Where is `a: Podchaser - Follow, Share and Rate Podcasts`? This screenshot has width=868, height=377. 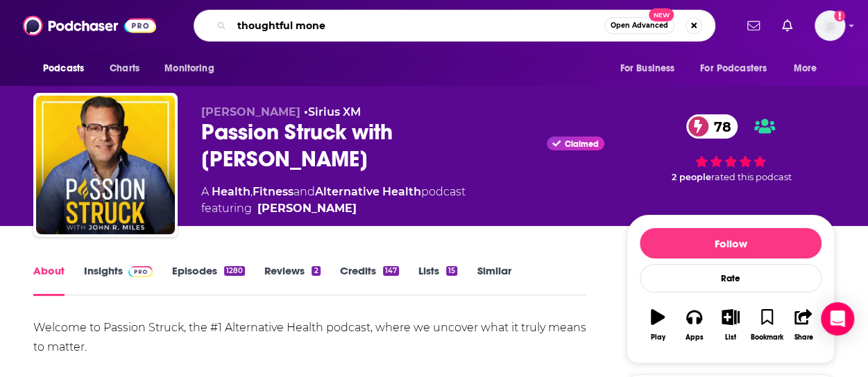 a: Podchaser - Follow, Share and Rate Podcasts is located at coordinates (90, 25).